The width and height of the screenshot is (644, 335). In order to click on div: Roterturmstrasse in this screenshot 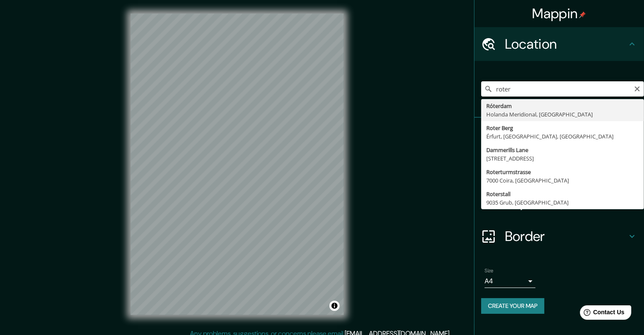, I will do `click(563, 172)`.